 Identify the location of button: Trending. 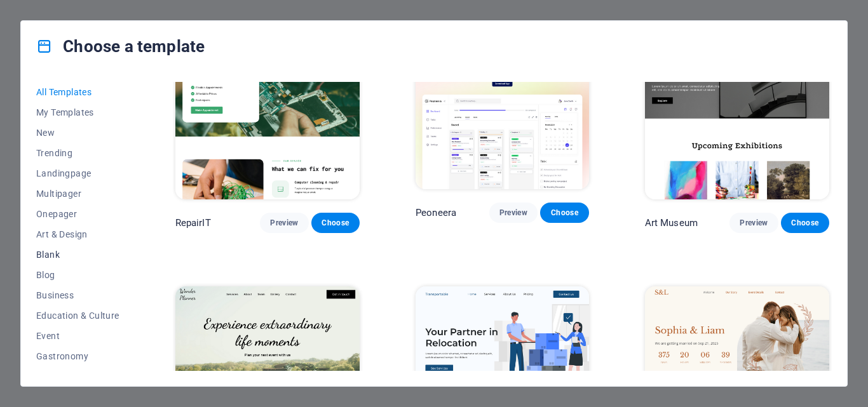
(78, 153).